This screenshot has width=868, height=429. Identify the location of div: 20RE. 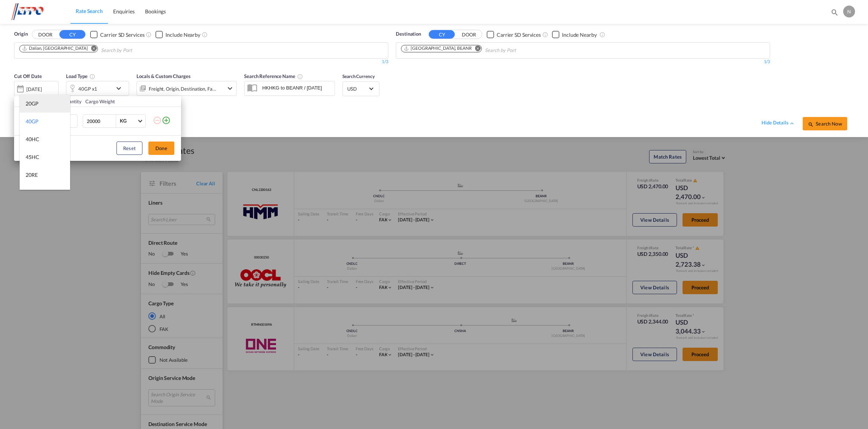
(31, 175).